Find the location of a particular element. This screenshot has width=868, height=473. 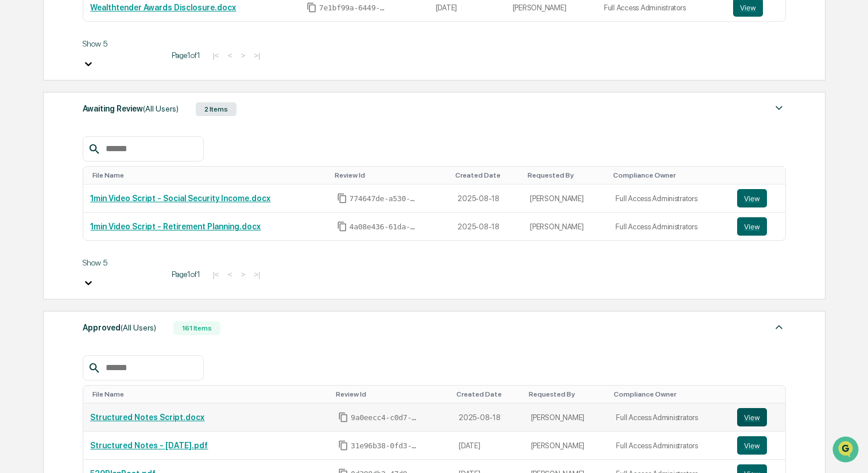

span: 7e1bf99a-6449-45c3-8181-c0e5f5f3b389 is located at coordinates (354, 8).